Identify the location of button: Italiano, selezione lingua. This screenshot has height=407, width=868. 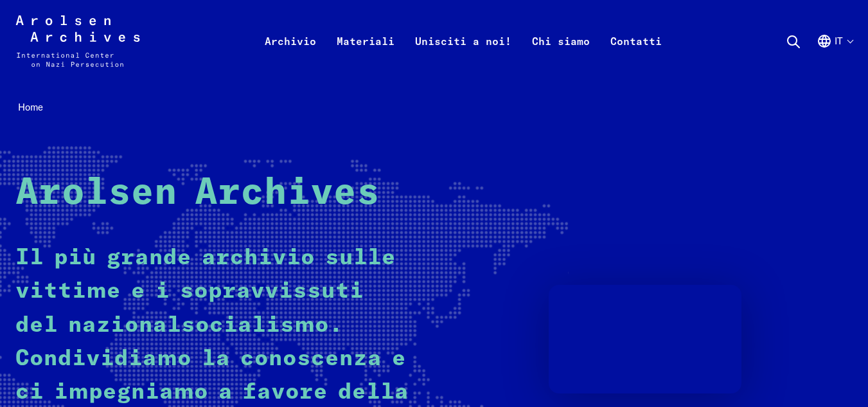
(835, 57).